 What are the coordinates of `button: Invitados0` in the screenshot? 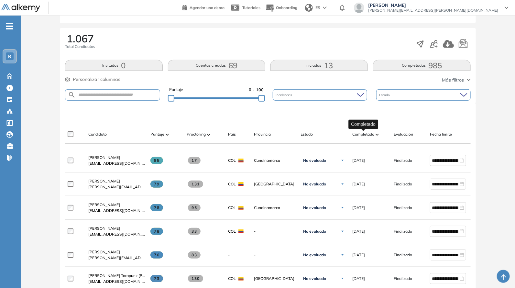 It's located at (114, 65).